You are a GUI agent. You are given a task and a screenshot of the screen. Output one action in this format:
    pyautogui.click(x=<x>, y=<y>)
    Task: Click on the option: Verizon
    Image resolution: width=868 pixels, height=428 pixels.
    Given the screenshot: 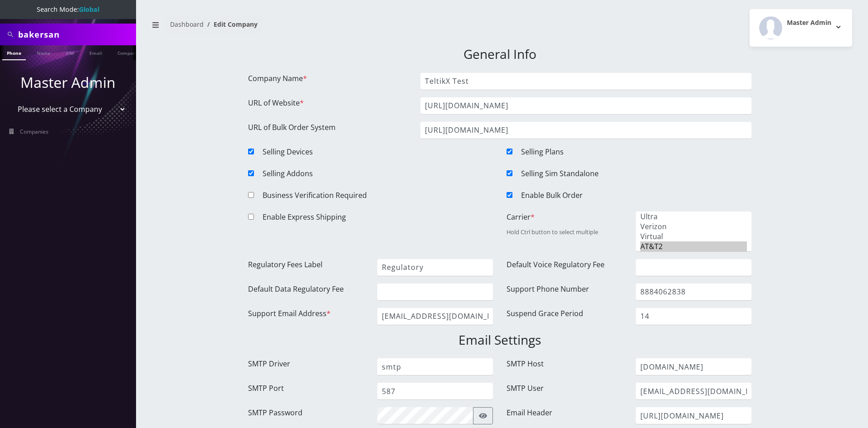 What is the action you would take?
    pyautogui.click(x=693, y=227)
    